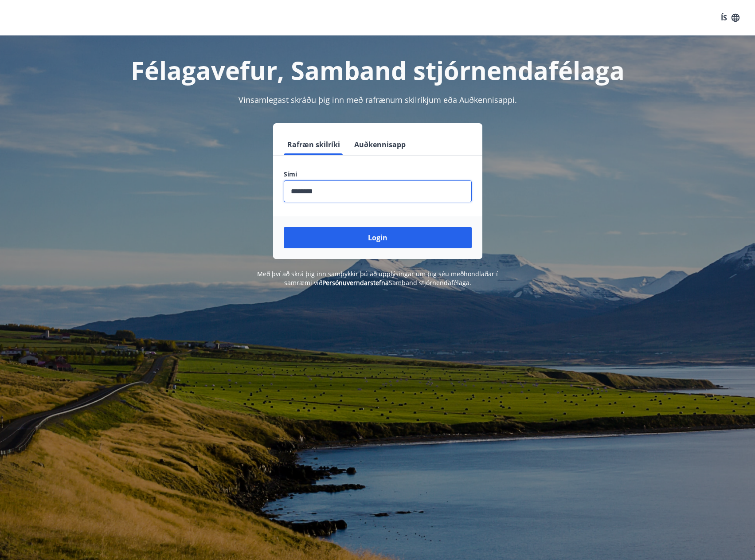 Image resolution: width=755 pixels, height=560 pixels. What do you see at coordinates (380, 145) in the screenshot?
I see `button: Auðkennisapp` at bounding box center [380, 145].